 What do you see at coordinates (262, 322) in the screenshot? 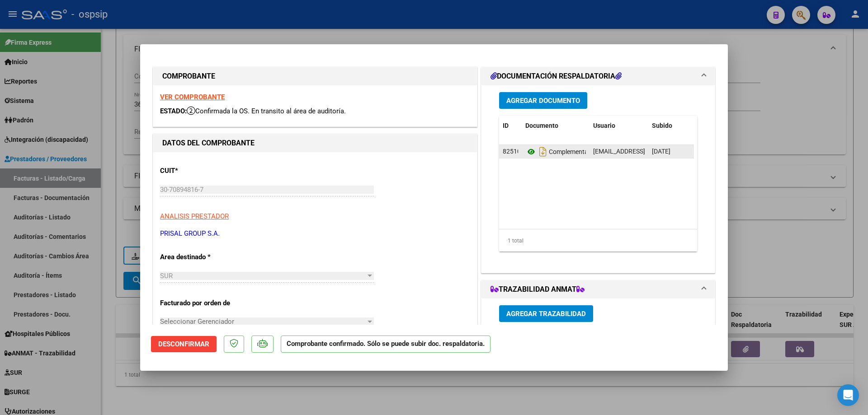
I see `span: Seleccionar Gerenciador` at bounding box center [262, 322].